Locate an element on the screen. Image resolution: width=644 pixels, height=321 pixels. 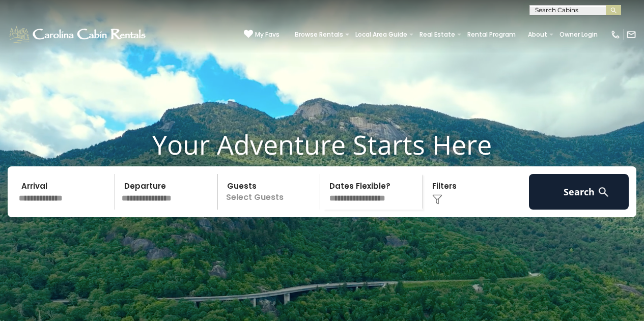
img: phone-regular-white.png is located at coordinates (616, 35).